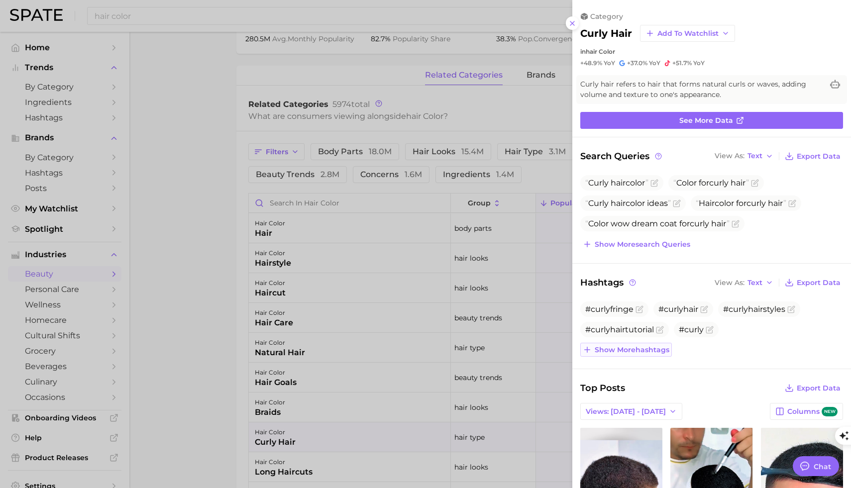 The width and height of the screenshot is (851, 488). What do you see at coordinates (602, 388) in the screenshot?
I see `span: Top Posts` at bounding box center [602, 388].